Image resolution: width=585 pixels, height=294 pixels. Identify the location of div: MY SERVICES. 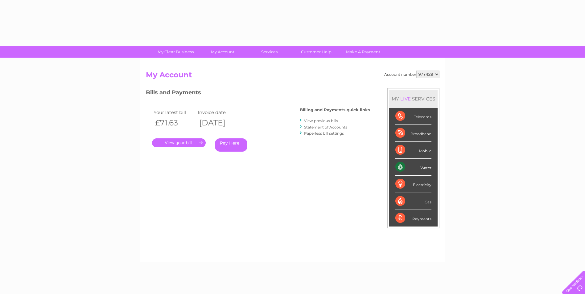
(413, 99).